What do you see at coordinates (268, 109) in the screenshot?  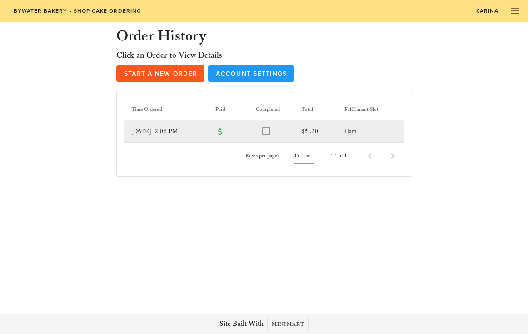 I see `span: Completed` at bounding box center [268, 109].